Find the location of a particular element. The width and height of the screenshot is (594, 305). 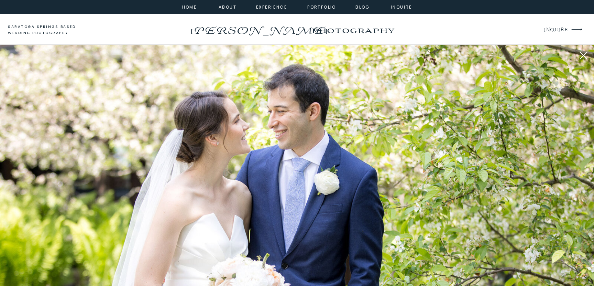

a: home is located at coordinates (189, 7).